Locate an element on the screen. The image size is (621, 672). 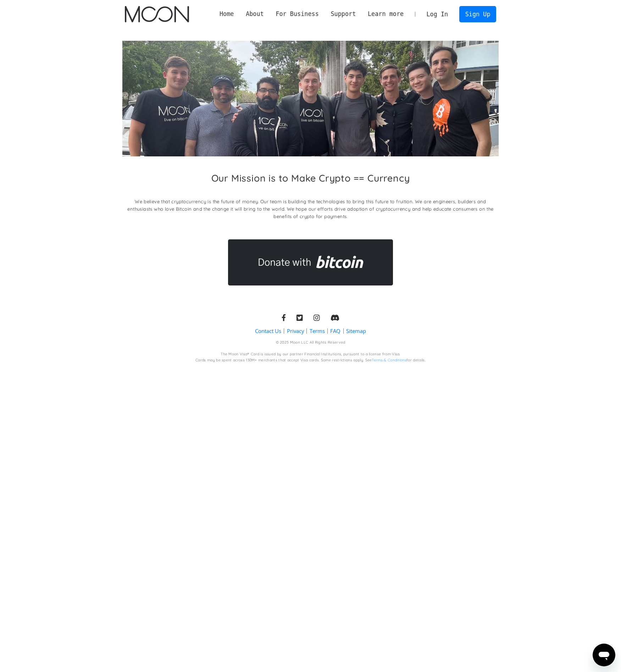
a: Privacy is located at coordinates (296, 331).